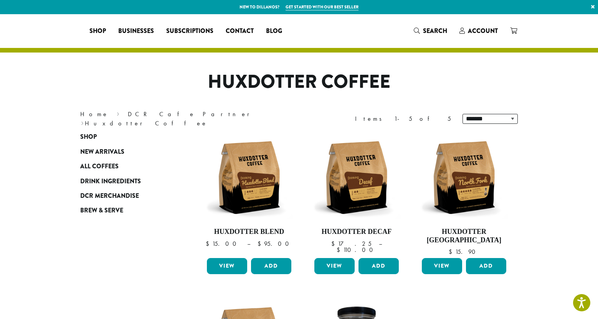  What do you see at coordinates (99, 166) in the screenshot?
I see `span: All Coffees` at bounding box center [99, 166].